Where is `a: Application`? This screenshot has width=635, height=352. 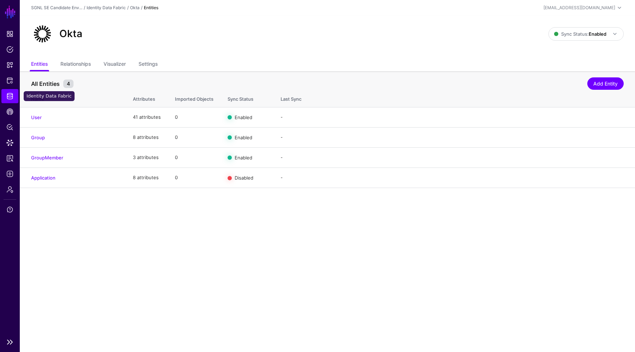
a: Application is located at coordinates (43, 178).